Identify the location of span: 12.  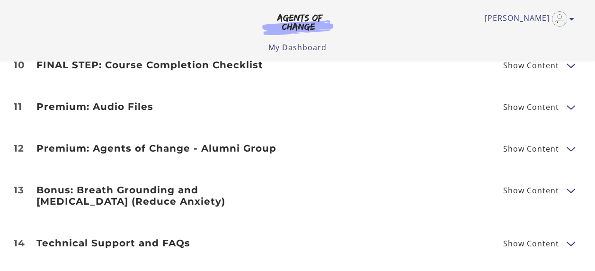
(19, 148).